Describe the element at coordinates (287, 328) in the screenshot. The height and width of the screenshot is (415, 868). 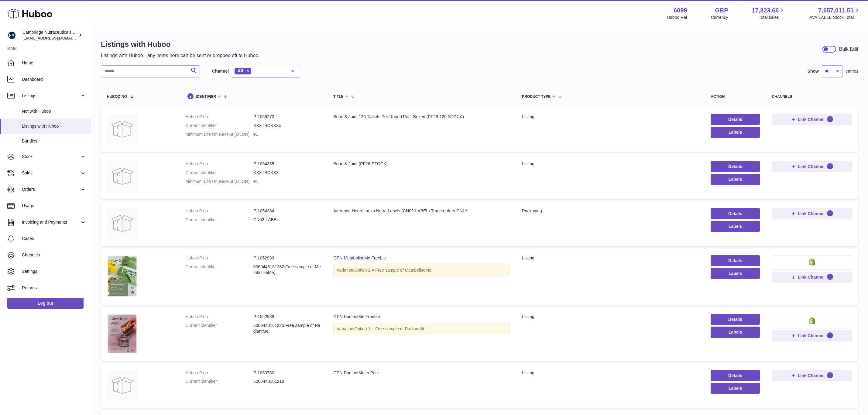
I see `dd: 5060448161225 Free sample of RadiantMe;` at that location.